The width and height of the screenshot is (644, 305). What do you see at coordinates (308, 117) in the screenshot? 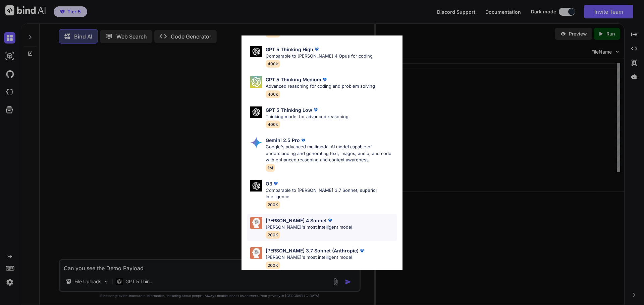
I see `p: Thinking model for advanced reasoning.` at bounding box center [308, 117].